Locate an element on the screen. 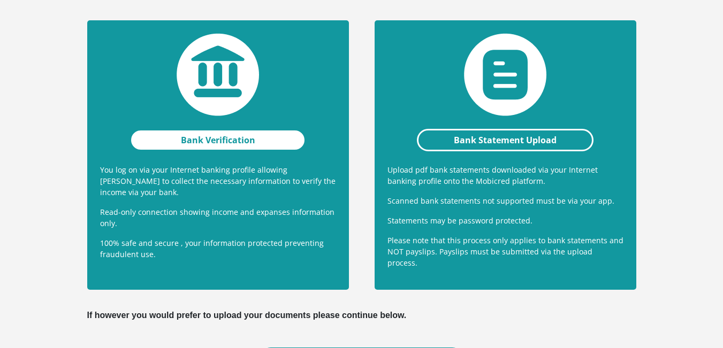 This screenshot has width=723, height=348. a: Bank Statement Upload is located at coordinates (505, 140).